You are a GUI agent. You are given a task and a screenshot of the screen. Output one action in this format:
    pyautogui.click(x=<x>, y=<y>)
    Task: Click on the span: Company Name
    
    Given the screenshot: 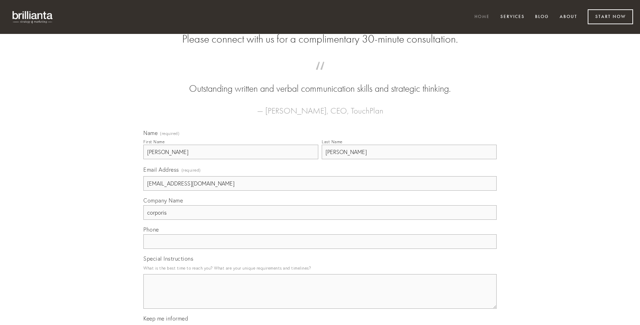 What is the action you would take?
    pyautogui.click(x=163, y=200)
    